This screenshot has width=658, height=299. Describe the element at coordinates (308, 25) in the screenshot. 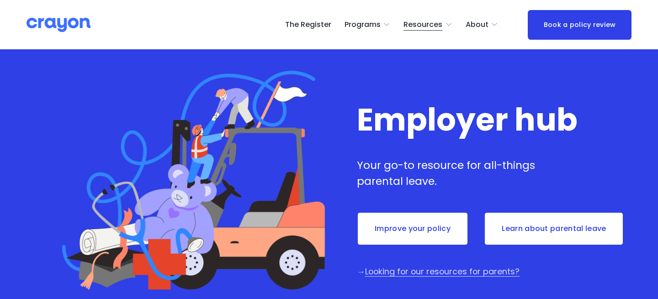

I see `a: The Register` at that location.